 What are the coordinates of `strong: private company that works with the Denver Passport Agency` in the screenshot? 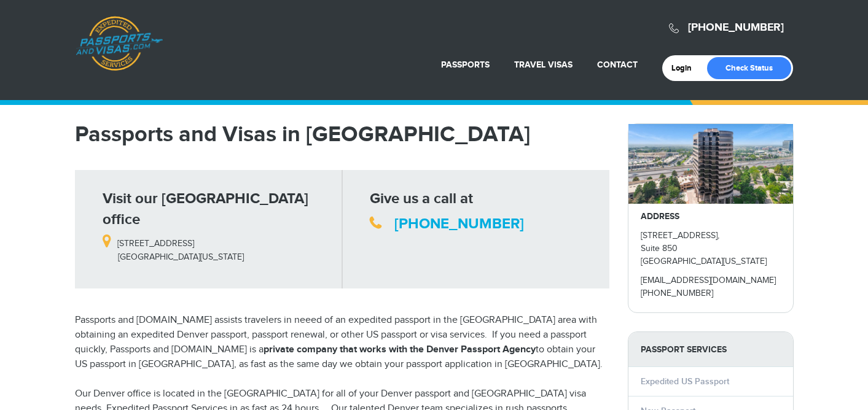 It's located at (399, 349).